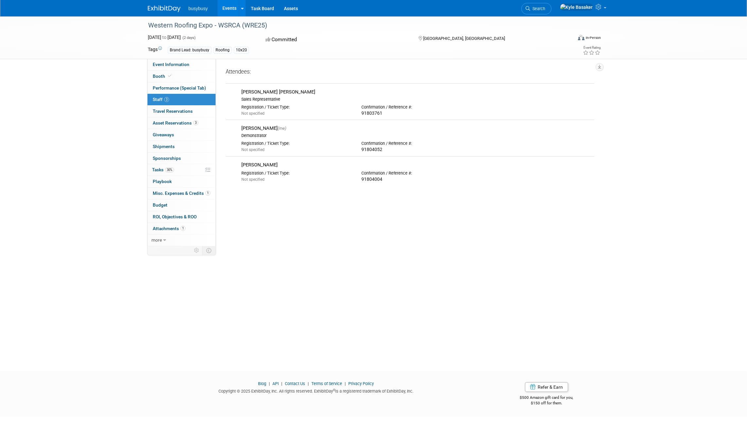 The height and width of the screenshot is (423, 747). Describe the element at coordinates (538, 9) in the screenshot. I see `span: Search` at that location.